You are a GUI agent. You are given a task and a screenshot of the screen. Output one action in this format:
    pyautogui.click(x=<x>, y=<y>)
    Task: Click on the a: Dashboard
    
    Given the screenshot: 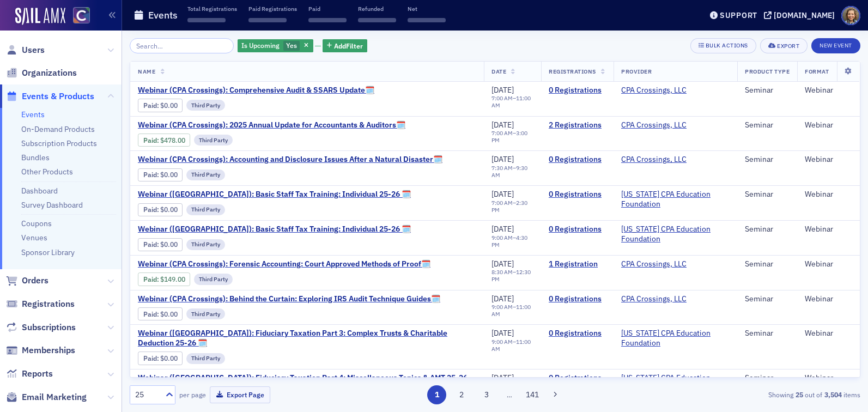 What is the action you would take?
    pyautogui.click(x=39, y=191)
    